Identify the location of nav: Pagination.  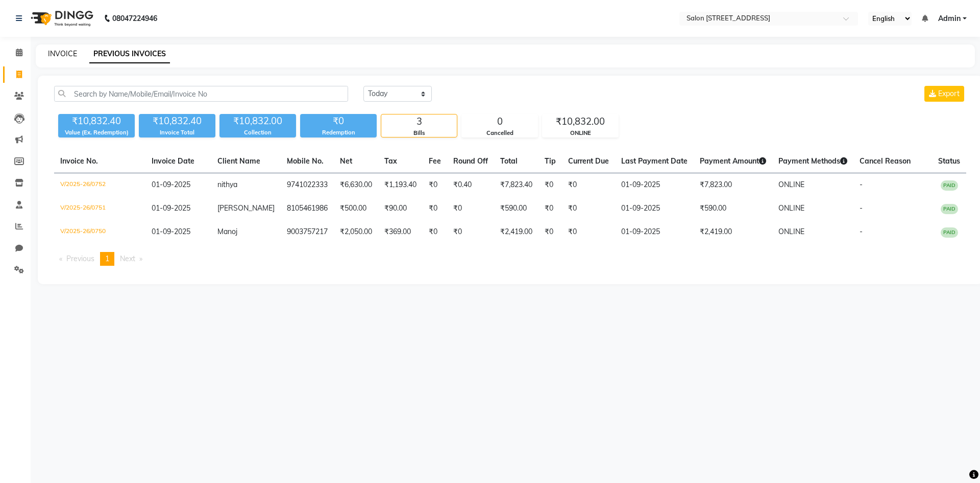
(510, 259).